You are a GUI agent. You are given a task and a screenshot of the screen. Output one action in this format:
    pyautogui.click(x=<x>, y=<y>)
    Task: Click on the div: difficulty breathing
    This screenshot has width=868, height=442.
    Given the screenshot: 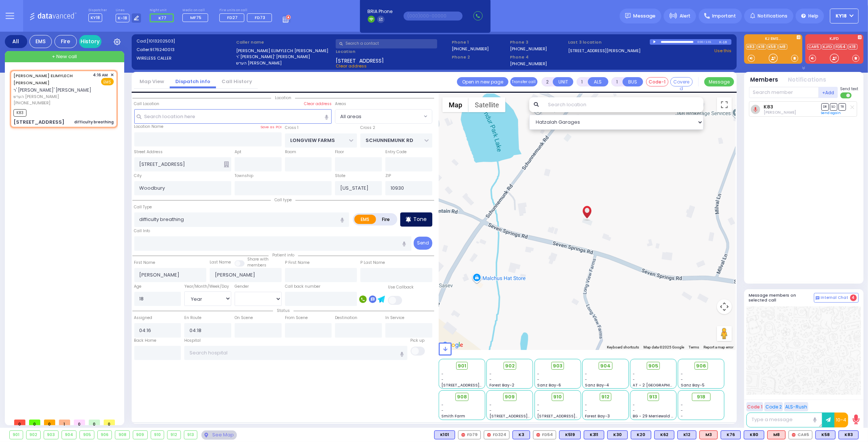 What is the action you would take?
    pyautogui.click(x=94, y=122)
    